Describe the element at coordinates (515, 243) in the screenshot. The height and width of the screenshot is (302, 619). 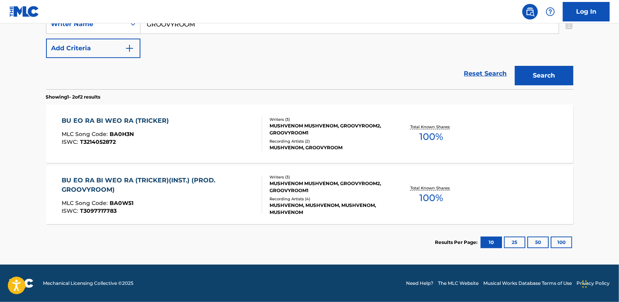
I see `button: 25` at that location.